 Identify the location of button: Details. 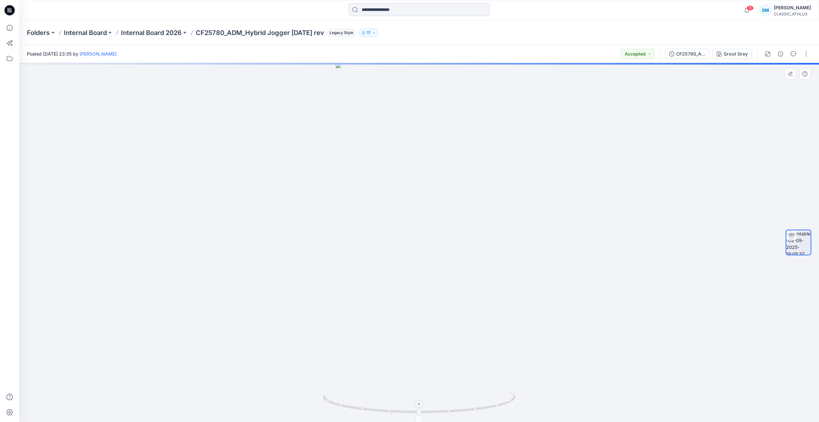
(780, 54).